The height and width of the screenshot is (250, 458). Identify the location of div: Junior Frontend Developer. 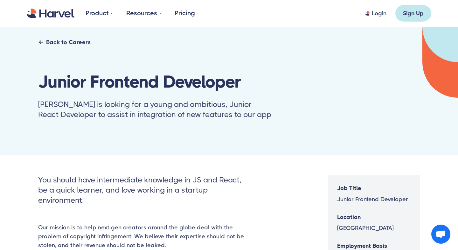
(374, 200).